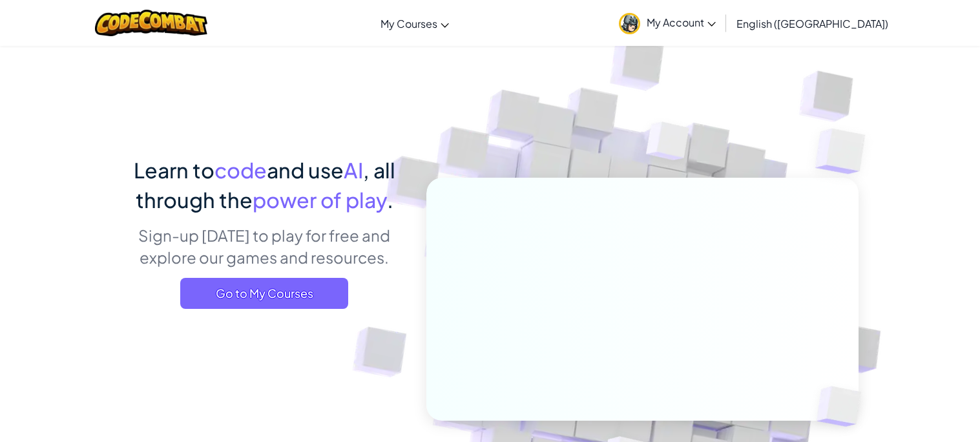  Describe the element at coordinates (629, 23) in the screenshot. I see `img: avatar` at that location.